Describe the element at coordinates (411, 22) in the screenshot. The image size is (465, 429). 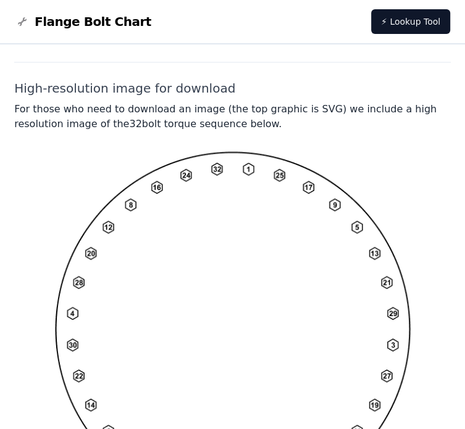
I see `a: ⚡ Lookup Tool` at that location.